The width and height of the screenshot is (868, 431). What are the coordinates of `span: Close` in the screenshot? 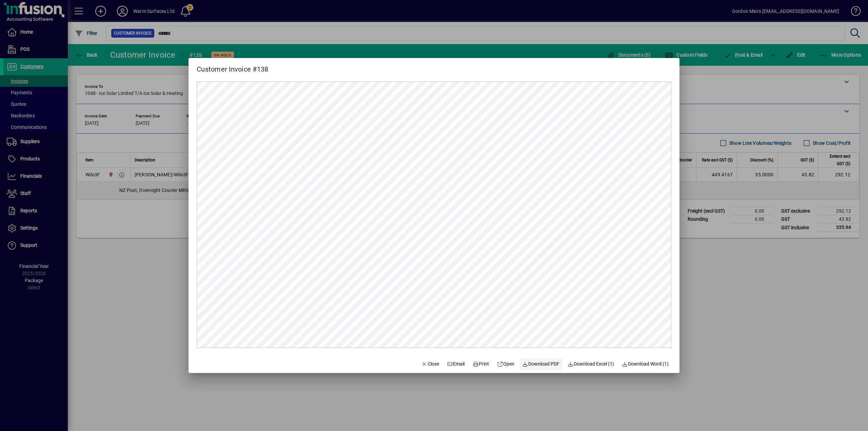 It's located at (430, 364).